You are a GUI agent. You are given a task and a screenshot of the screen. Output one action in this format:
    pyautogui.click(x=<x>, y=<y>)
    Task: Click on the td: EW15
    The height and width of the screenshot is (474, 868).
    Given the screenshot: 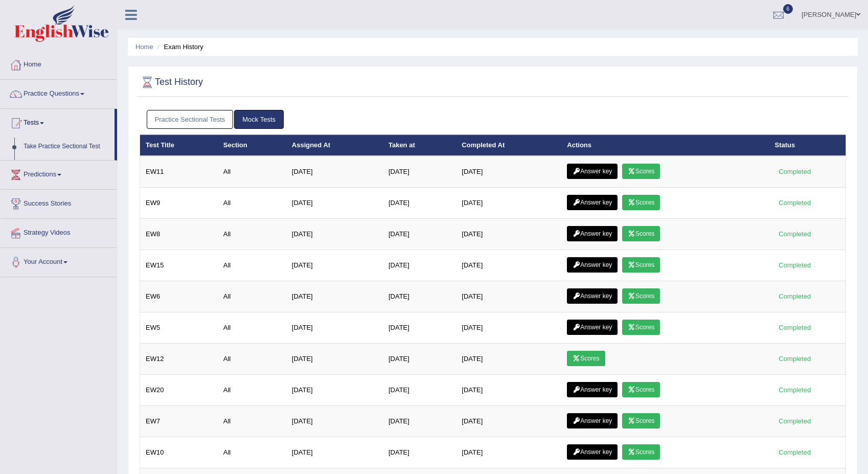 What is the action you would take?
    pyautogui.click(x=179, y=266)
    